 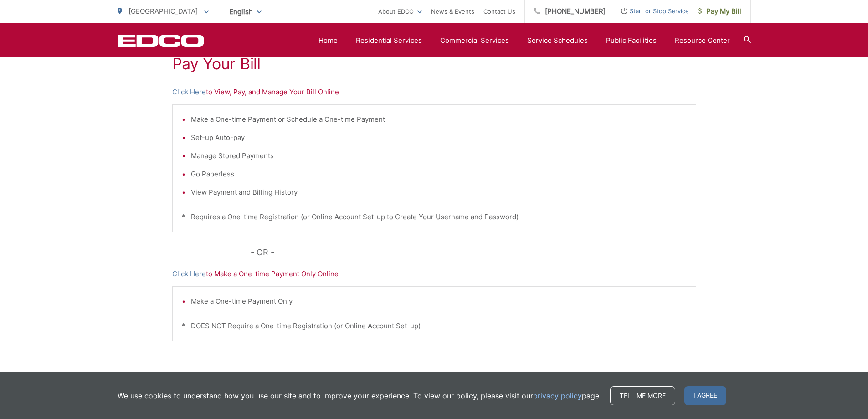 I want to click on li: Set-up Auto-pay, so click(x=439, y=138).